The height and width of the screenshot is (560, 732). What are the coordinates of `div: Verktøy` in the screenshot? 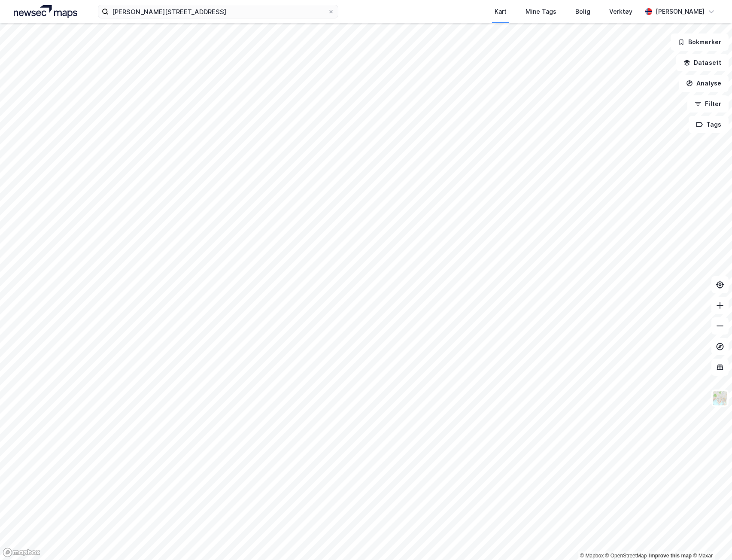 It's located at (621, 12).